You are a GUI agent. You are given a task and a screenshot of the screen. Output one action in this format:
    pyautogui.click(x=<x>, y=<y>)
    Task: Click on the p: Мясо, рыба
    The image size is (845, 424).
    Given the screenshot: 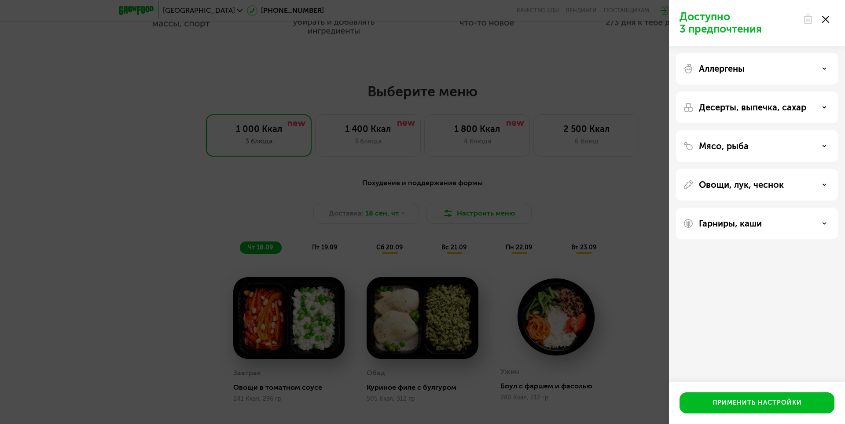 What is the action you would take?
    pyautogui.click(x=724, y=146)
    